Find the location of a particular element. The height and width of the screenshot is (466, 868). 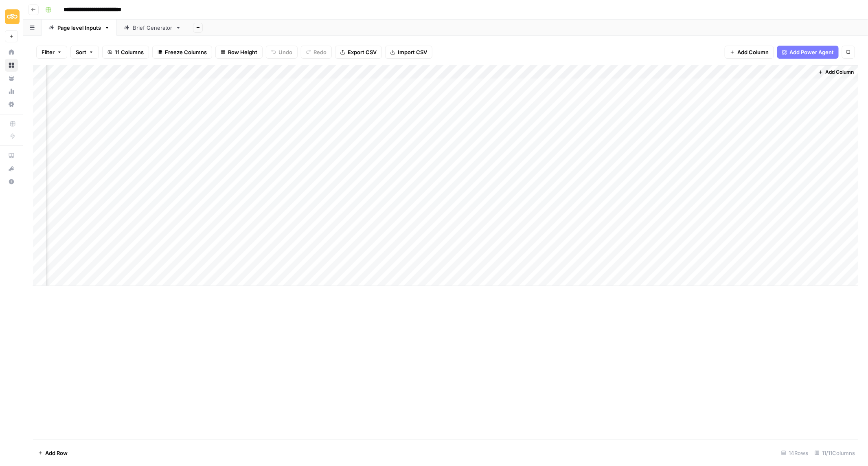

div: Page level Inputs is located at coordinates (79, 28).